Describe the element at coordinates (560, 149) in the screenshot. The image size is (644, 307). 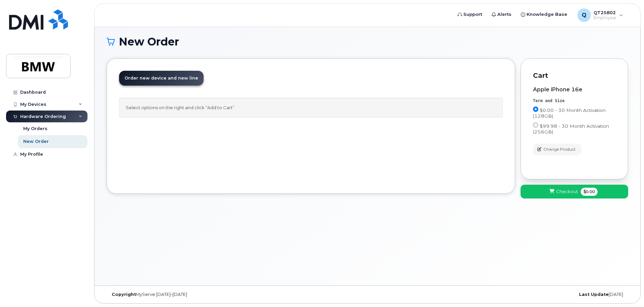
I see `span: Change Product` at that location.